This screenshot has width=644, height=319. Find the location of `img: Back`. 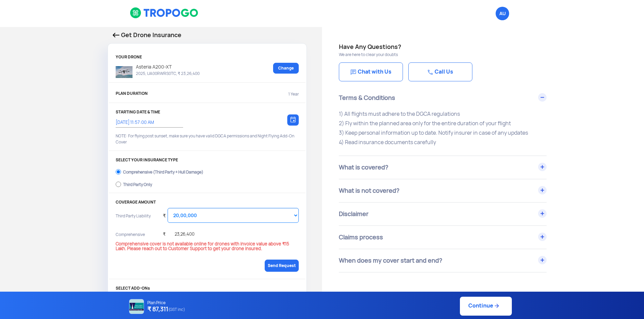

img: Back is located at coordinates (116, 35).